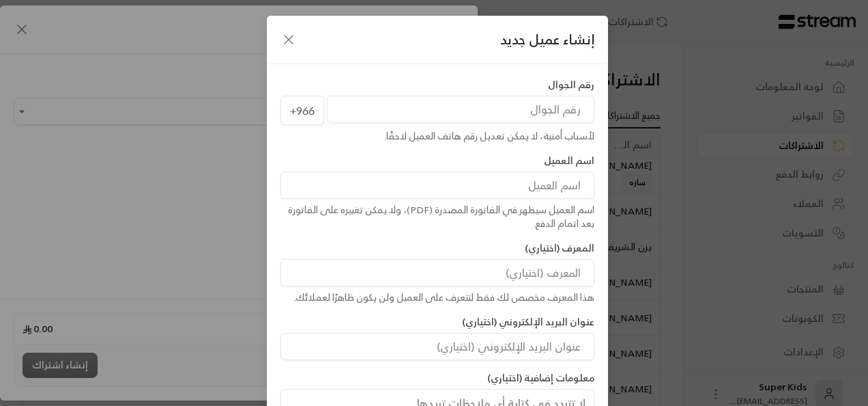  I want to click on label: معلومات إضافية (اختياري), so click(540, 378).